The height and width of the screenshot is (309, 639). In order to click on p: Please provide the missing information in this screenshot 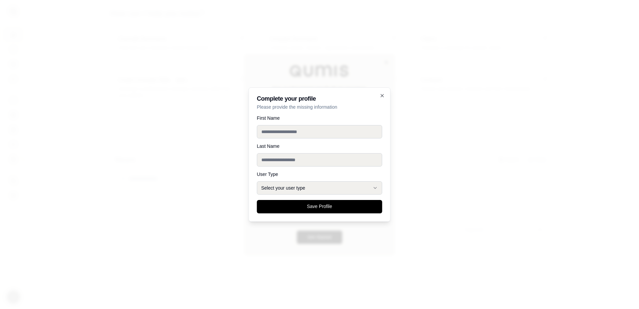, I will do `click(320, 107)`.